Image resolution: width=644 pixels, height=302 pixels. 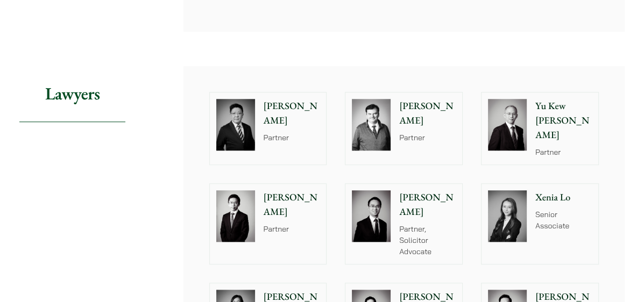 I want to click on p: Xenia Lo, so click(x=564, y=197).